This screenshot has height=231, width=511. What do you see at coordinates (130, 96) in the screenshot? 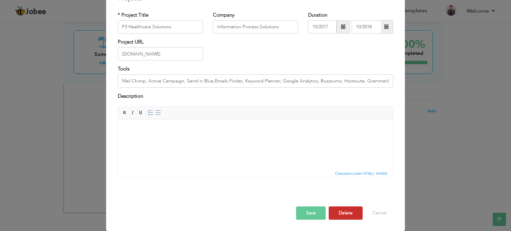
I see `label: Description` at bounding box center [130, 96].